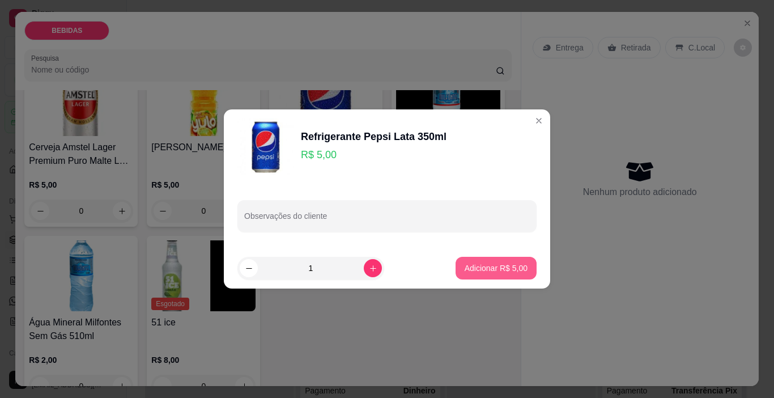 This screenshot has width=774, height=398. I want to click on button: decrease-product-quantity, so click(249, 268).